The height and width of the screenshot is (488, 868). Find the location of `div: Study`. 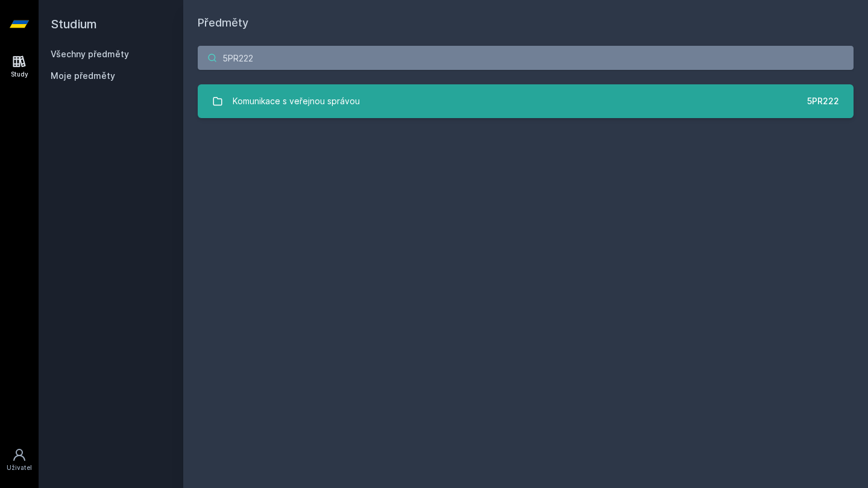

div: Study is located at coordinates (19, 74).